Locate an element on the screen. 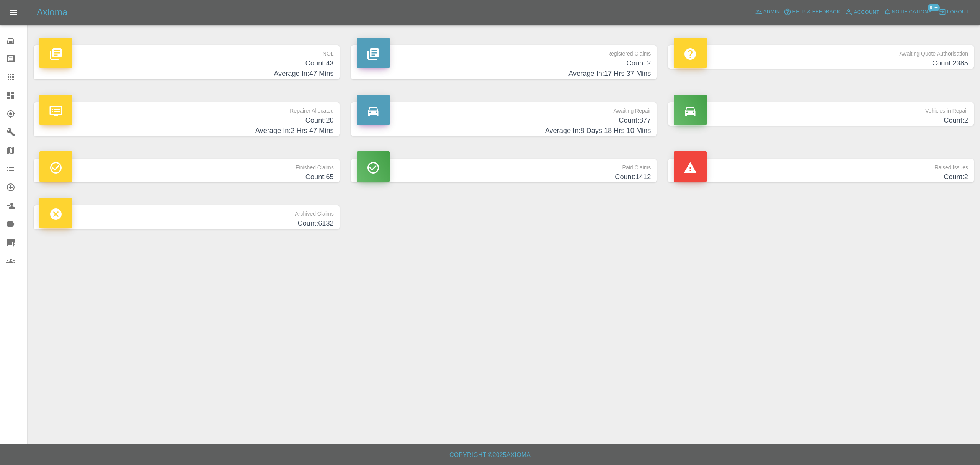  span: Logout is located at coordinates (958, 12).